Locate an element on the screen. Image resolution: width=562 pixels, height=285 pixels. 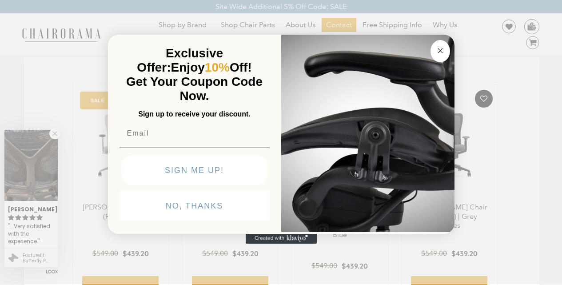
span: 10% is located at coordinates (217, 67).